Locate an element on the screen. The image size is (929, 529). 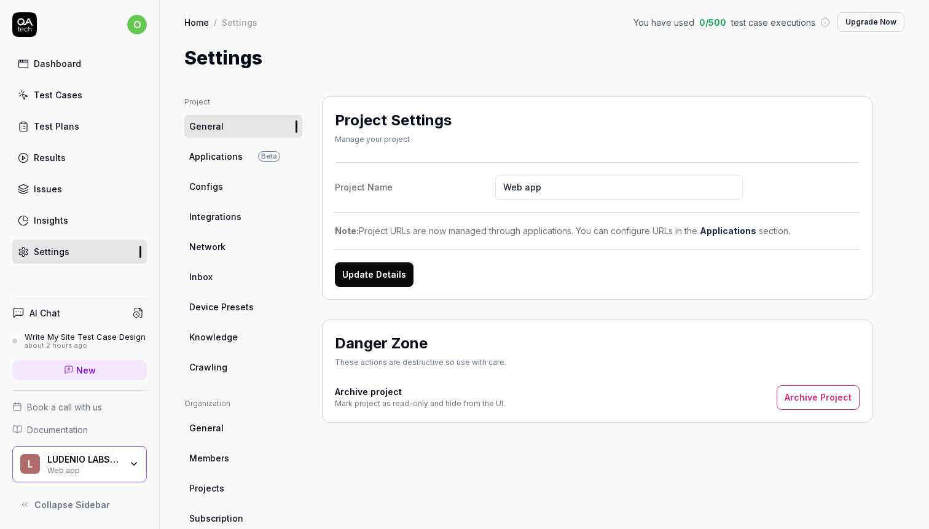
span: Configs is located at coordinates (206, 186).